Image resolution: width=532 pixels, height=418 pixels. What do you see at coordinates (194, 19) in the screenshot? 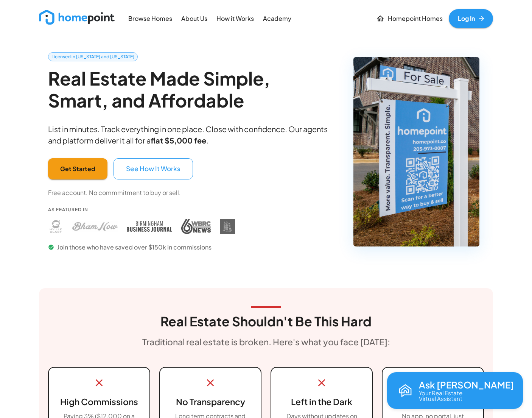
I see `p: About Us` at bounding box center [194, 19].